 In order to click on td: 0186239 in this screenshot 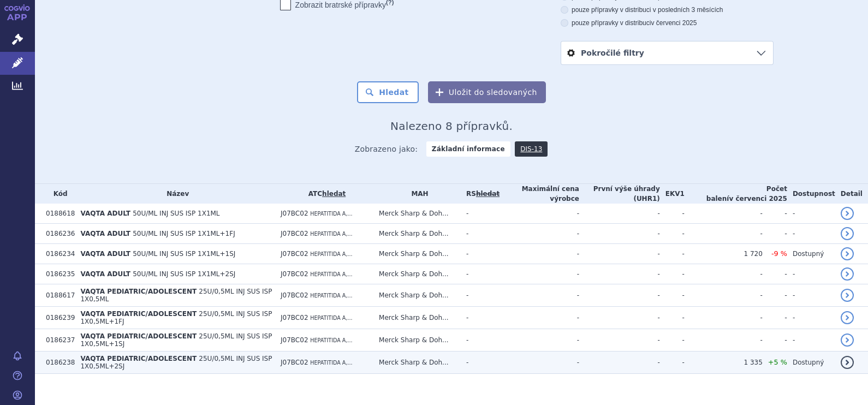, I will do `click(57, 317)`.